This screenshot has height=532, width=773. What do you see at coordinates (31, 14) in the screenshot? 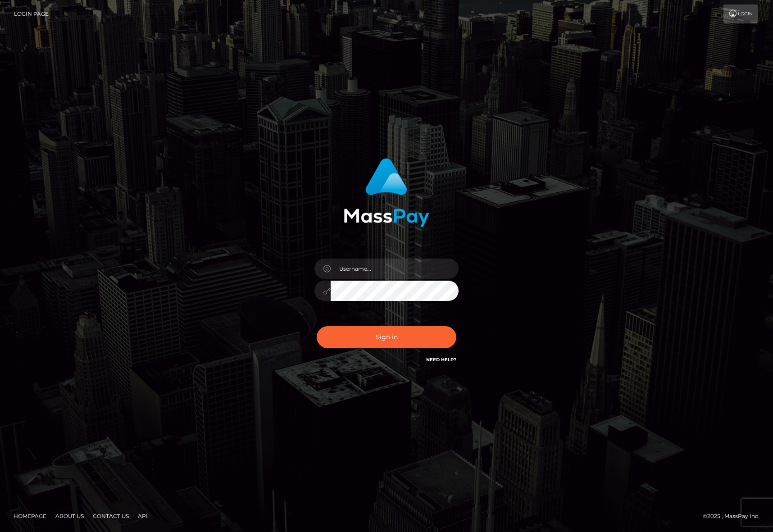
I see `a: Login Page` at bounding box center [31, 14].